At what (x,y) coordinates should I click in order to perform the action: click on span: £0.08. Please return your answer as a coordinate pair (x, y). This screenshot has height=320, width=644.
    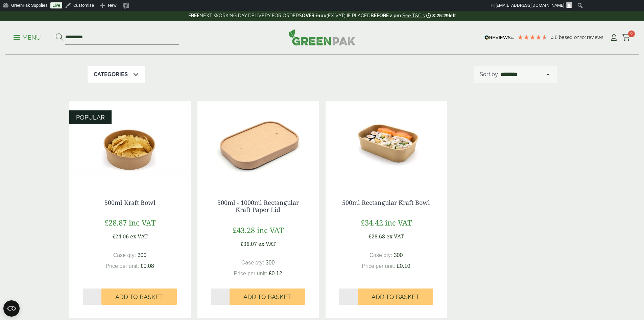
    Looking at the image, I should click on (147, 266).